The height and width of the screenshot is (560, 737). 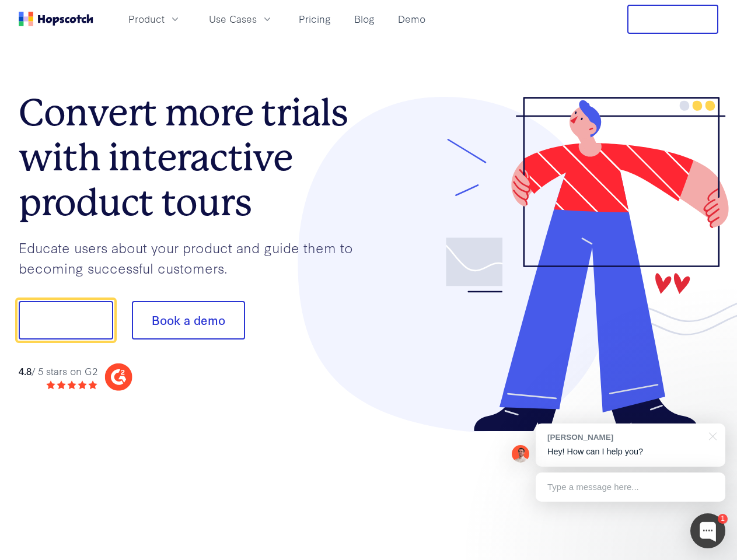 I want to click on img: Mark Spera, so click(x=521, y=454).